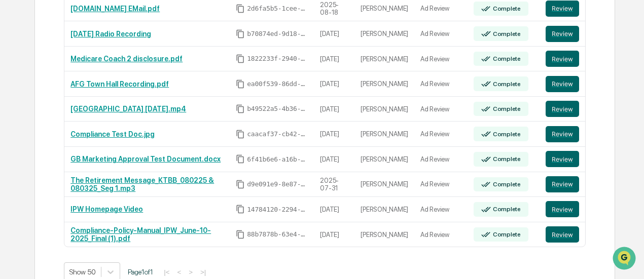 The height and width of the screenshot is (279, 644). I want to click on span: Pylon, so click(112, 174).